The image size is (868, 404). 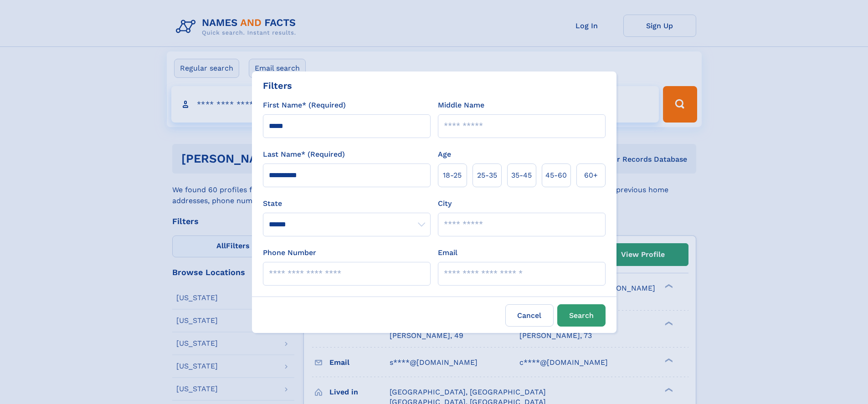 What do you see at coordinates (444, 204) in the screenshot?
I see `label: City` at bounding box center [444, 204].